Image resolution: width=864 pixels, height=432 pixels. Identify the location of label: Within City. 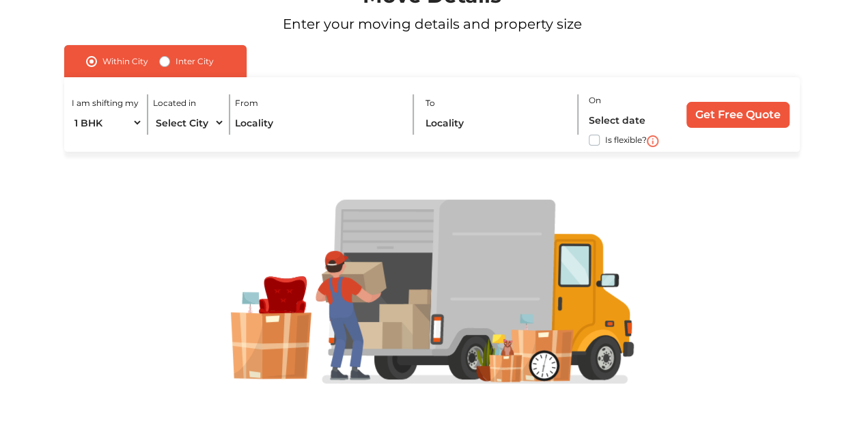
(125, 61).